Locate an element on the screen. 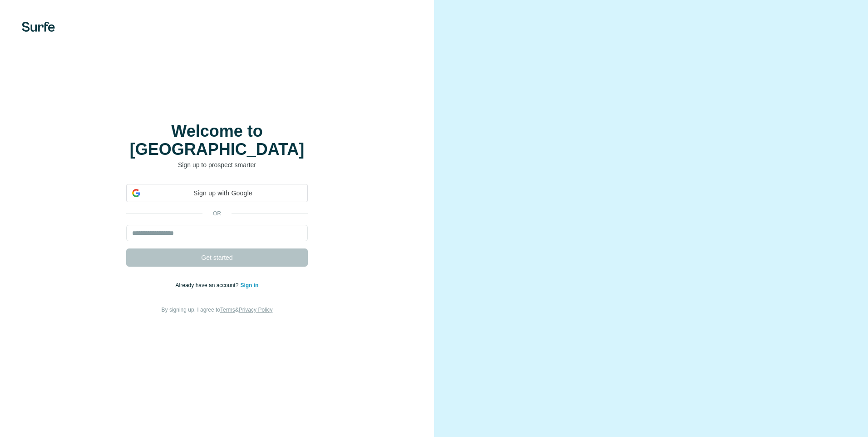 This screenshot has height=437, width=868. div: Sign up with Google is located at coordinates (217, 193).